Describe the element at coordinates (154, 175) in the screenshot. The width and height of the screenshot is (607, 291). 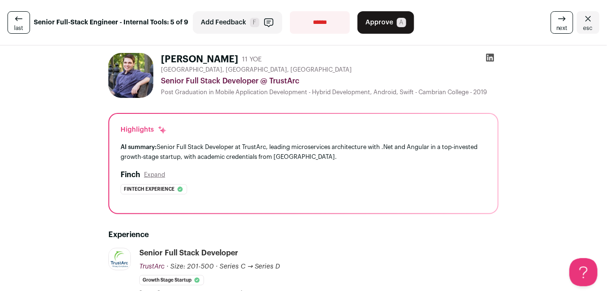
I see `button: Expand` at that location.